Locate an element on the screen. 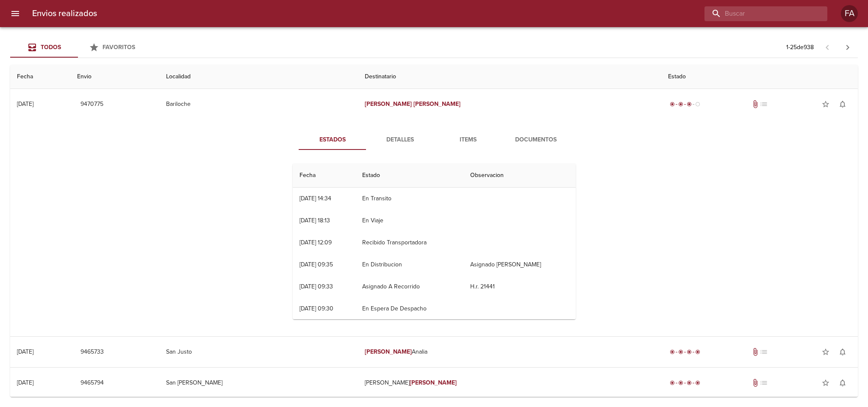 The width and height of the screenshot is (868, 407). td: En Transito is located at coordinates (409, 199).